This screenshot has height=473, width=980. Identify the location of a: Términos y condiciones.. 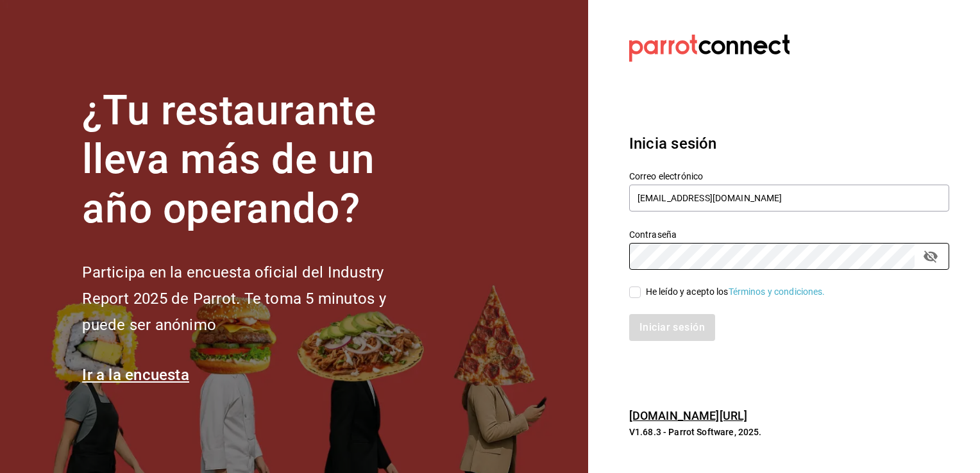
(777, 292).